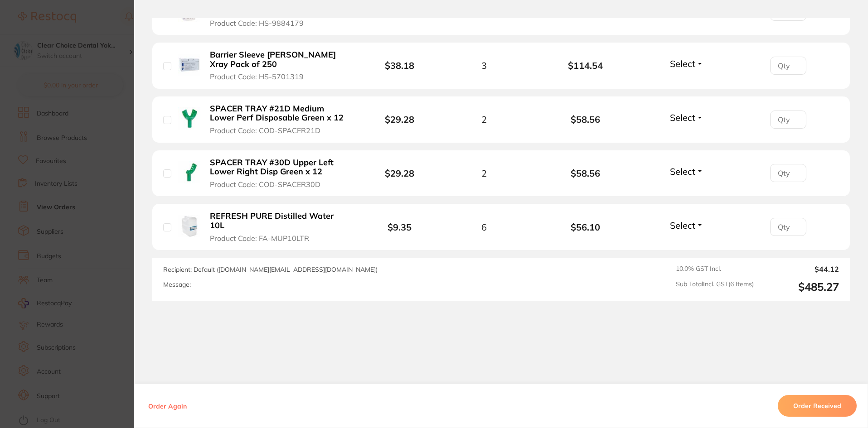  Describe the element at coordinates (586, 66) in the screenshot. I see `b: $114.54` at that location.